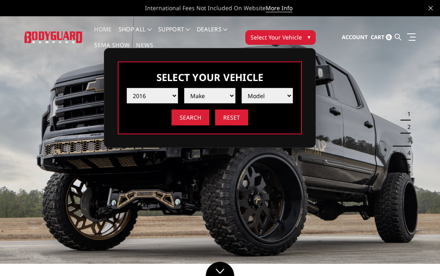 Image resolution: width=440 pixels, height=276 pixels. Describe the element at coordinates (406, 140) in the screenshot. I see `button: 3 of 5` at that location.